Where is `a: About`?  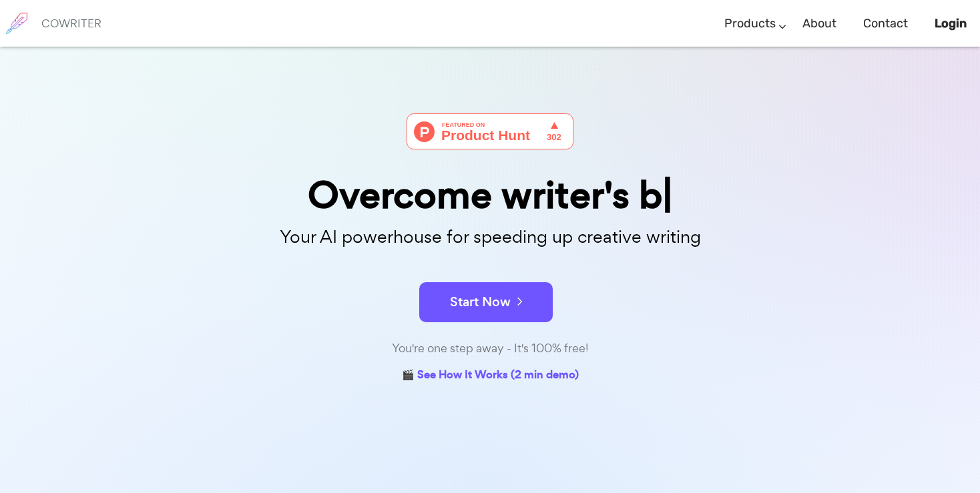
a: About is located at coordinates (819, 23).